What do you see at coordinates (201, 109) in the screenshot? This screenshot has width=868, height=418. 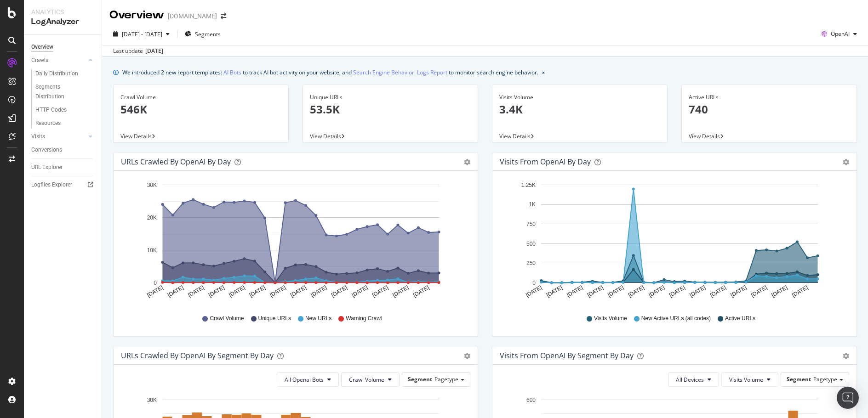 I see `p: 546K` at bounding box center [201, 109].